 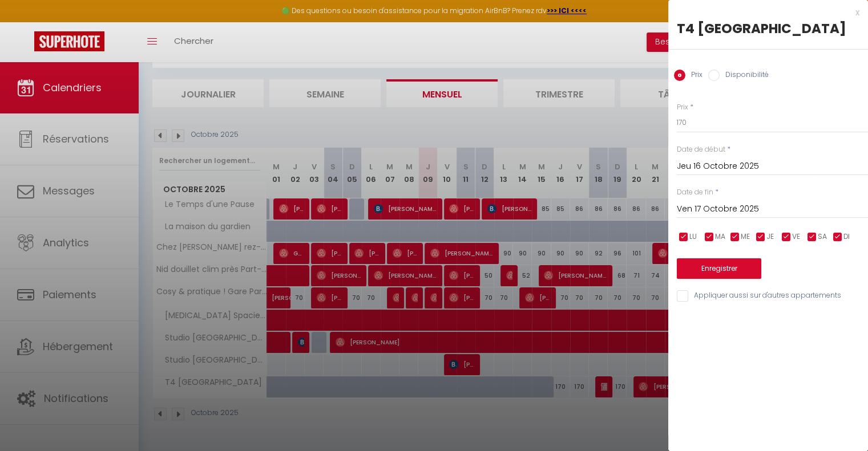 I want to click on span: LU, so click(x=693, y=237).